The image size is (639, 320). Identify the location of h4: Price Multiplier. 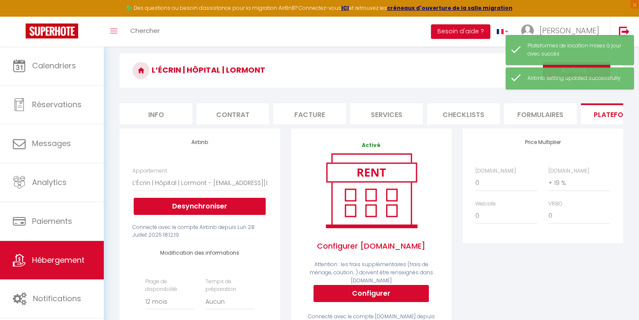
(543, 142).